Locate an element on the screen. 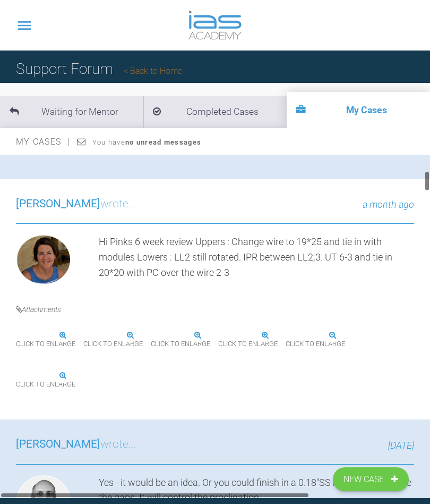 The height and width of the screenshot is (504, 430). span: New Case is located at coordinates (365, 480).